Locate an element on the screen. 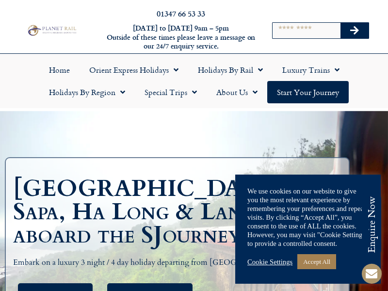 This screenshot has width=388, height=291. nav: Menu is located at coordinates (194, 81).